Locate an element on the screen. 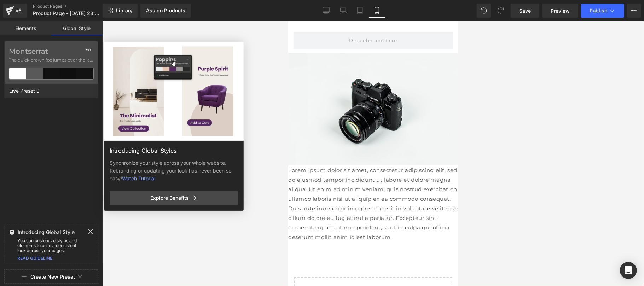  a: READ GUIDELINE is located at coordinates (34, 258).